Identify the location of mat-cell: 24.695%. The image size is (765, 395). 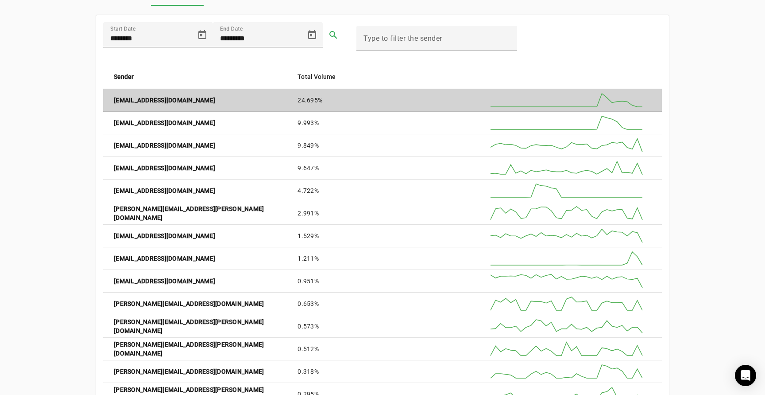
(382, 100).